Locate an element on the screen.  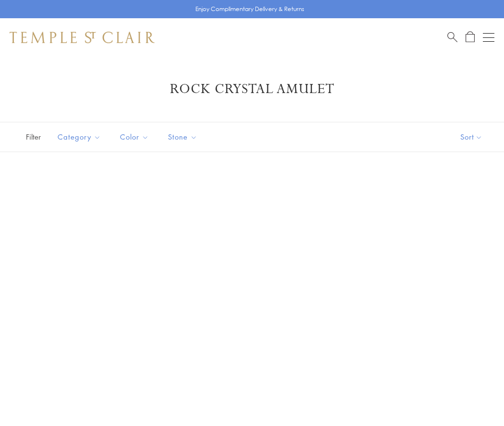
button: Category is located at coordinates (79, 137).